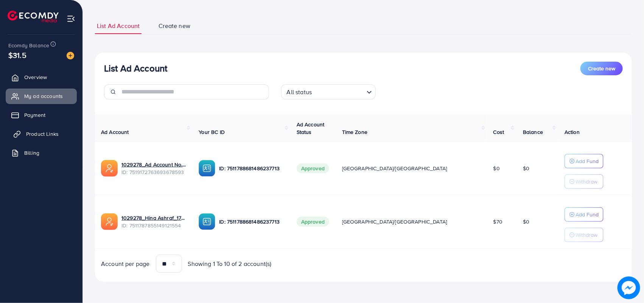  I want to click on a: Billing, so click(41, 153).